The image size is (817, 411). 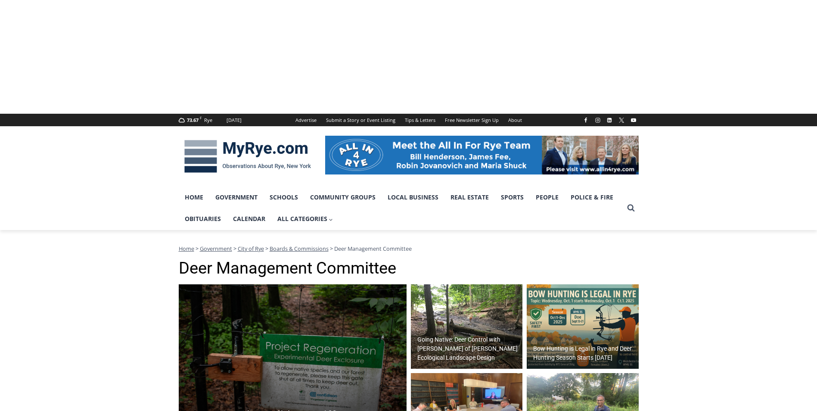 I want to click on nav: Primary Navigation, so click(x=401, y=208).